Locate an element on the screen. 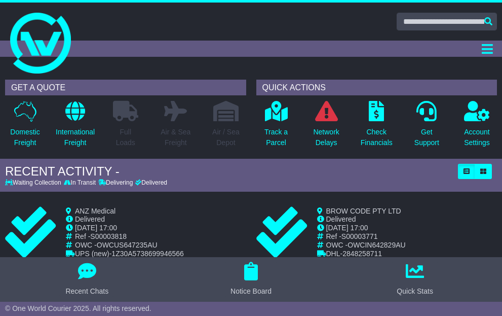  a: Track aParcel is located at coordinates (276, 127).